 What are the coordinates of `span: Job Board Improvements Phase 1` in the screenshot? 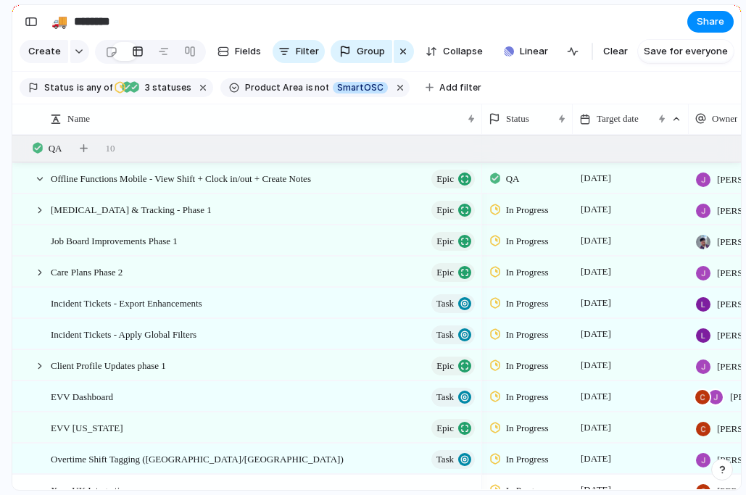 It's located at (114, 240).